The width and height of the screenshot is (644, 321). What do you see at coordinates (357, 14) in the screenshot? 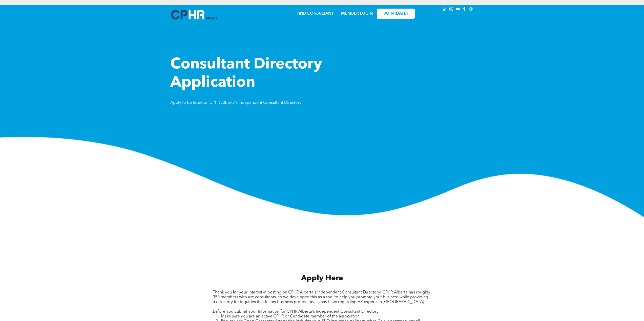
I see `a: MEMBER LOGIN` at bounding box center [357, 14].